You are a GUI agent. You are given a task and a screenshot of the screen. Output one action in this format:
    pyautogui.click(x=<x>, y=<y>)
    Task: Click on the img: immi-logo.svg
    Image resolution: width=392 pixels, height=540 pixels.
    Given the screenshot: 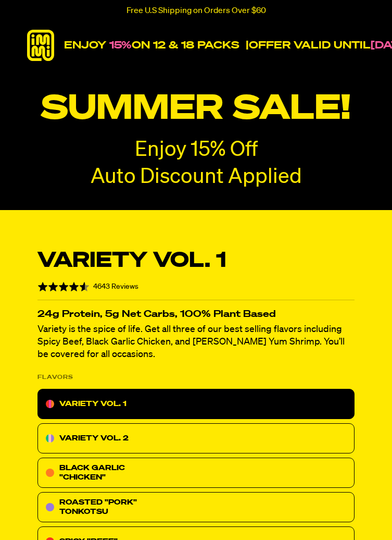 What is the action you would take?
    pyautogui.click(x=41, y=45)
    